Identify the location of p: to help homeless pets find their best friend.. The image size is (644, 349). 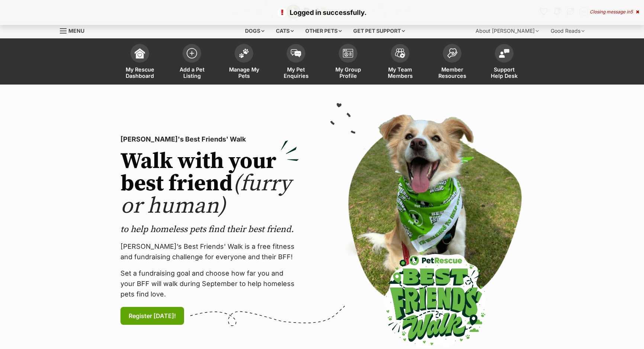
(210, 229).